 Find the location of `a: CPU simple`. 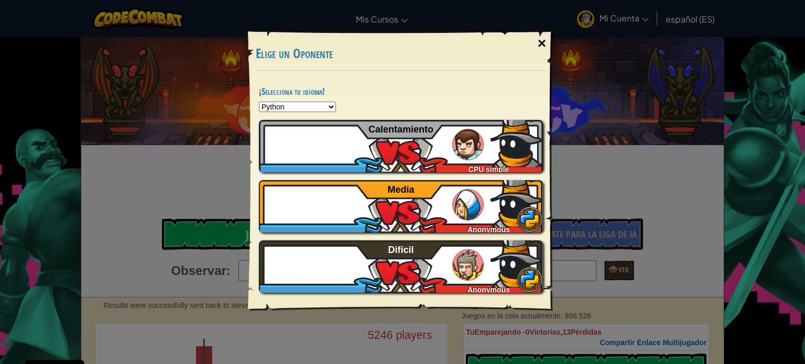

a: CPU simple is located at coordinates (401, 146).